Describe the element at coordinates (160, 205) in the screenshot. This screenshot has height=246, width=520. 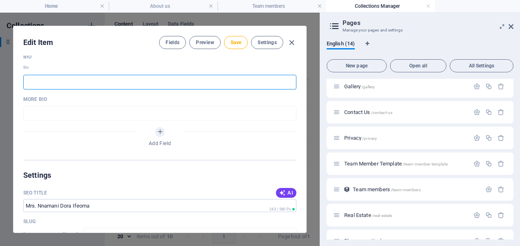
I see `input: The page title in search results and browser tabs` at that location.